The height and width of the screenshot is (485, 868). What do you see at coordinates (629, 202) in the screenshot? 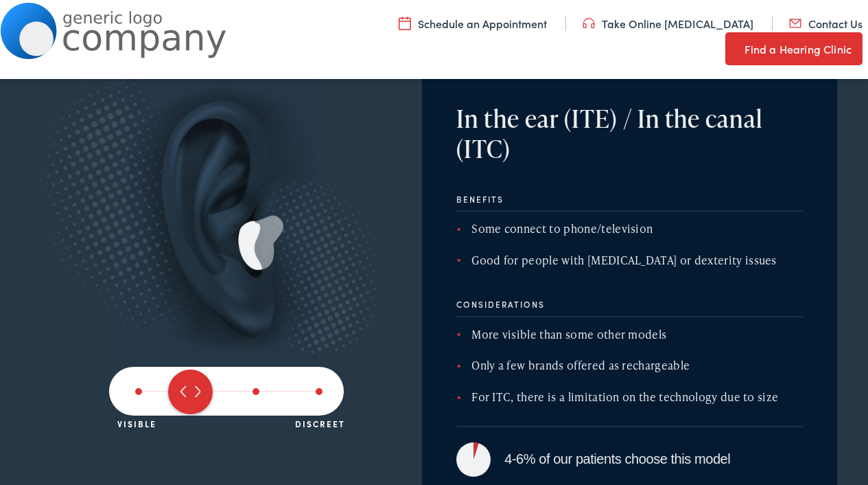
I see `div: Benefits` at bounding box center [629, 202].